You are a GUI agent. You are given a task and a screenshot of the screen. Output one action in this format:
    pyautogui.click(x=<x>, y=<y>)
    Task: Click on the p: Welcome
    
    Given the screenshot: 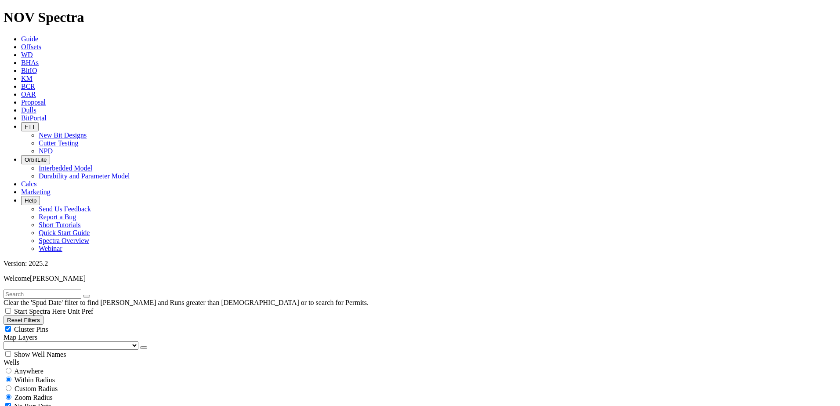 What is the action you would take?
    pyautogui.click(x=420, y=278)
    